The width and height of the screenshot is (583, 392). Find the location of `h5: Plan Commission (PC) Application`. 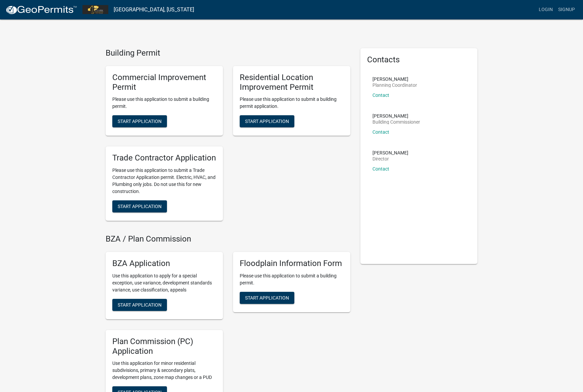

h5: Plan Commission (PC) Application is located at coordinates (164, 346).